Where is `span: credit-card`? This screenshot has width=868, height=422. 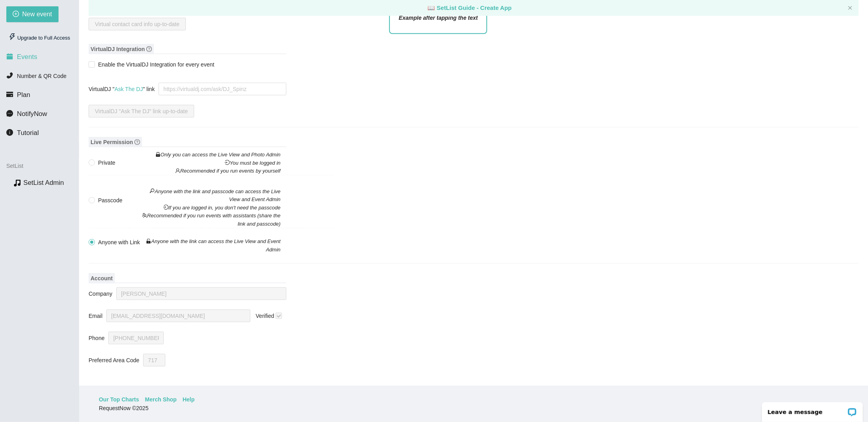 span: credit-card is located at coordinates (10, 94).